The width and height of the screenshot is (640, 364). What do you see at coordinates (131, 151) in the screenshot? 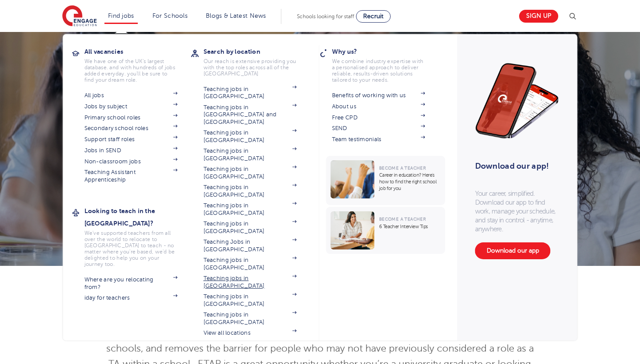
I see `a: Jobs in SEND` at bounding box center [131, 151].